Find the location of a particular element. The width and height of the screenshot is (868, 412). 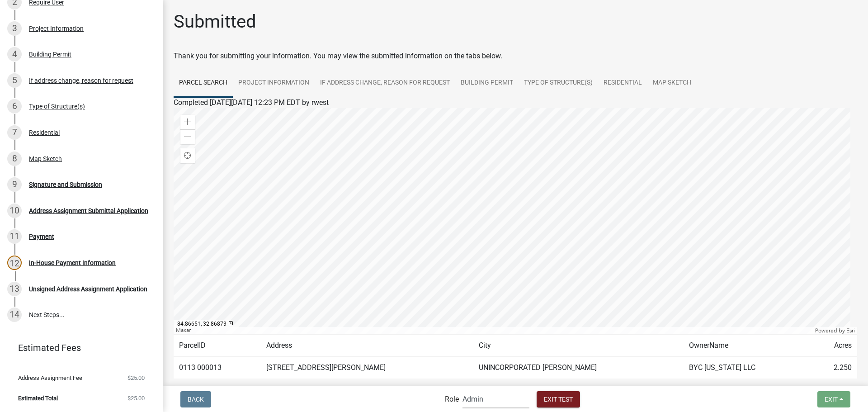

div: 3 is located at coordinates (14, 28).